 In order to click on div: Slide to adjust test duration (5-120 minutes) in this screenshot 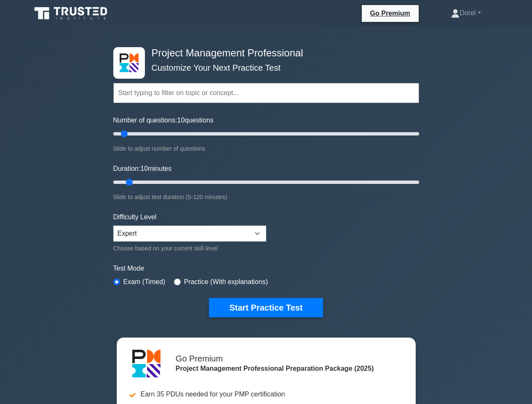, I will do `click(266, 197)`.